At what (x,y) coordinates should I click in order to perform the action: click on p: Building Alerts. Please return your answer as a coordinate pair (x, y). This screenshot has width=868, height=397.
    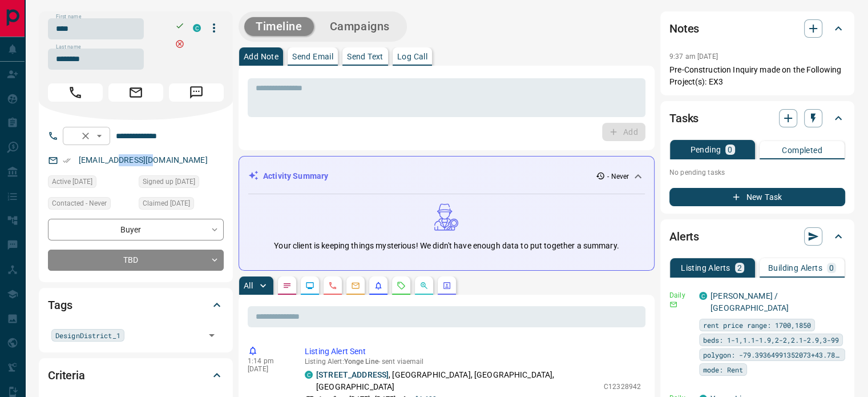
    Looking at the image, I should click on (795, 268).